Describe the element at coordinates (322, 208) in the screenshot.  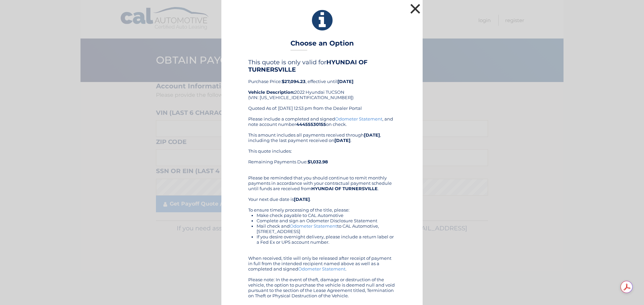
I see `div: Please include a completed and signed , and note account number on check. This amount includes al...` at that location.